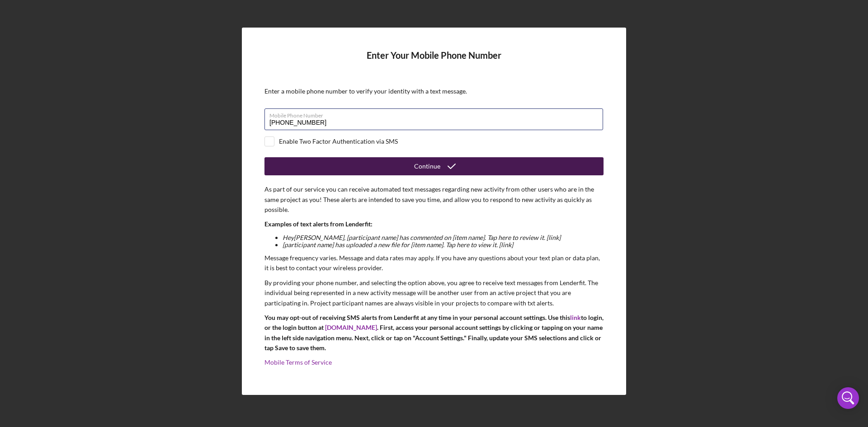 The width and height of the screenshot is (868, 427). What do you see at coordinates (443, 245) in the screenshot?
I see `li: [participant name] has uploaded a new file for [item name]. Tap here to view it. [link]` at bounding box center [443, 245].